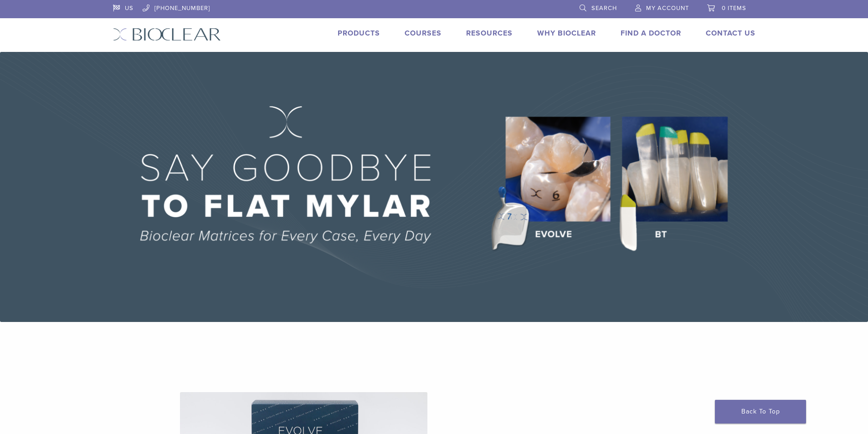  What do you see at coordinates (167, 34) in the screenshot?
I see `img: Bioclear` at bounding box center [167, 34].